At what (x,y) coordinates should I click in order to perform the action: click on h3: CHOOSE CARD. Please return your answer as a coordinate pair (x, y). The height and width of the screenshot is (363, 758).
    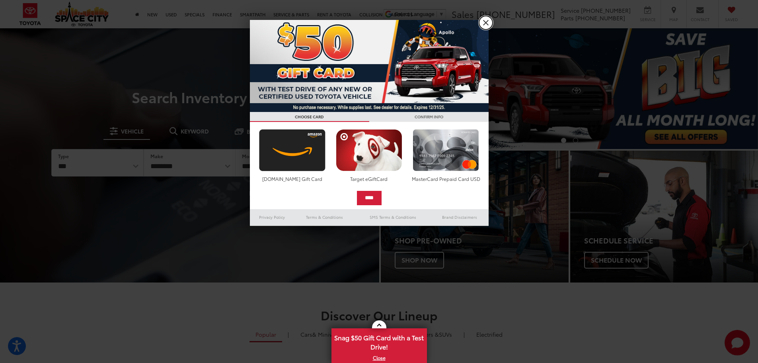
    Looking at the image, I should click on (310, 117).